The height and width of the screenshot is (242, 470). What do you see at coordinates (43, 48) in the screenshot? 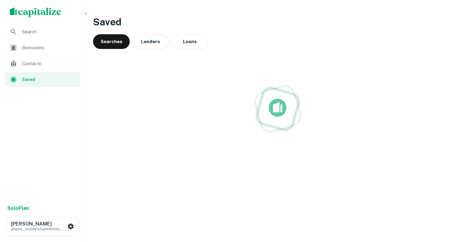
I see `div: Borrowers` at bounding box center [43, 48].